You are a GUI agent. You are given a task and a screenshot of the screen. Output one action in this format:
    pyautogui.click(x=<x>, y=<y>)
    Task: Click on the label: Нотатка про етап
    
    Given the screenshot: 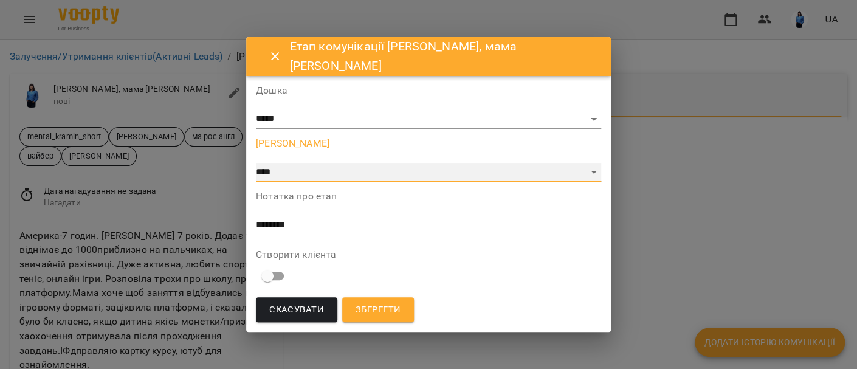 What is the action you would take?
    pyautogui.click(x=429, y=196)
    